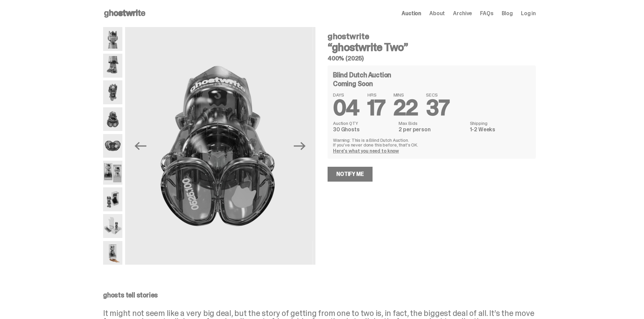  What do you see at coordinates (112, 65) in the screenshot?
I see `img: ghostwrite_Two_Media_3.png` at bounding box center [112, 65].